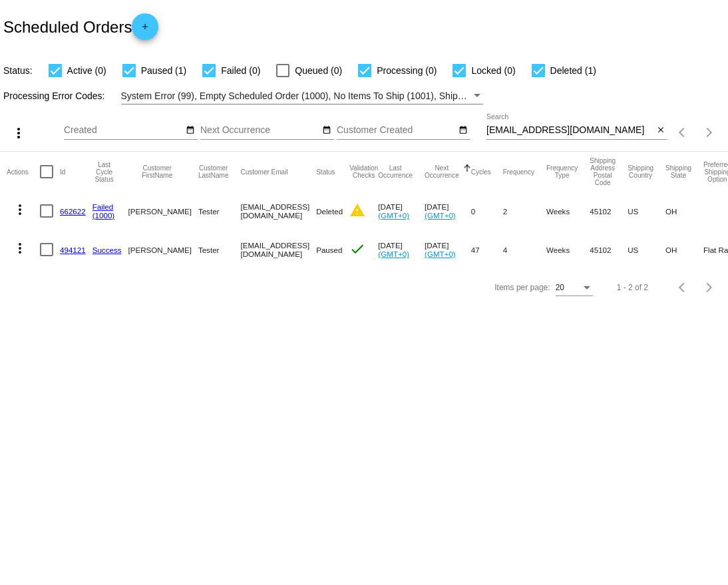  Describe the element at coordinates (519, 172) in the screenshot. I see `button: Change sorting for Frequency` at that location.